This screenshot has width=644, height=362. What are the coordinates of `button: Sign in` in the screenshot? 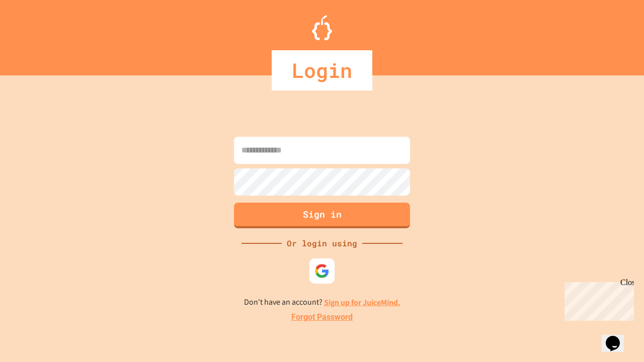 It's located at (322, 215).